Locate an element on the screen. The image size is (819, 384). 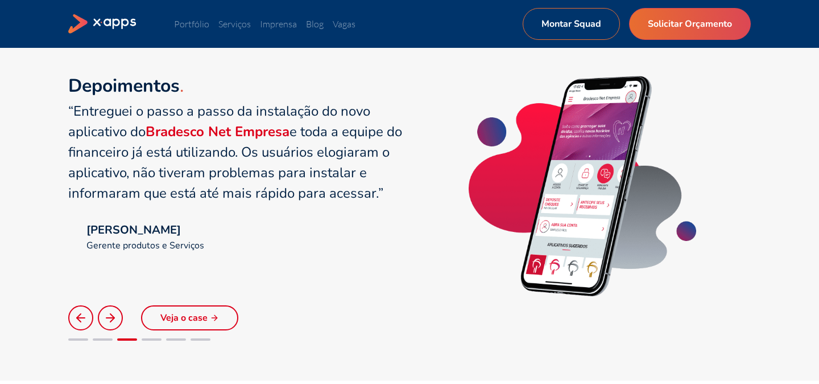
div: Gerente produtos e Serviços is located at coordinates (145, 245).